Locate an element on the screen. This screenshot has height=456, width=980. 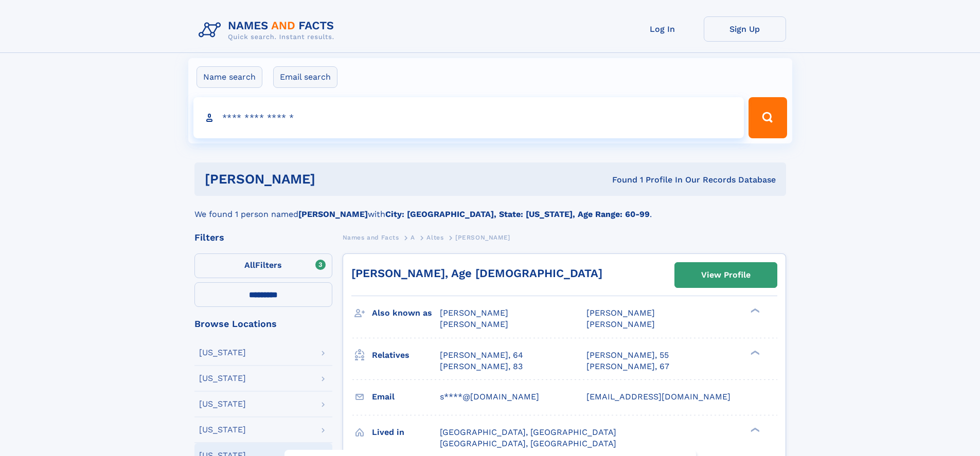
a: A is located at coordinates (413, 237).